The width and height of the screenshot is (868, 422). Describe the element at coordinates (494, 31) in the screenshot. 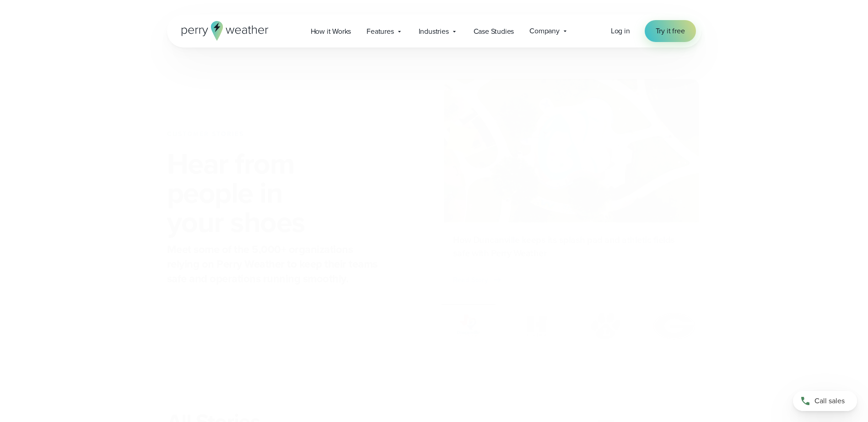

I see `a: Case Studies` at that location.